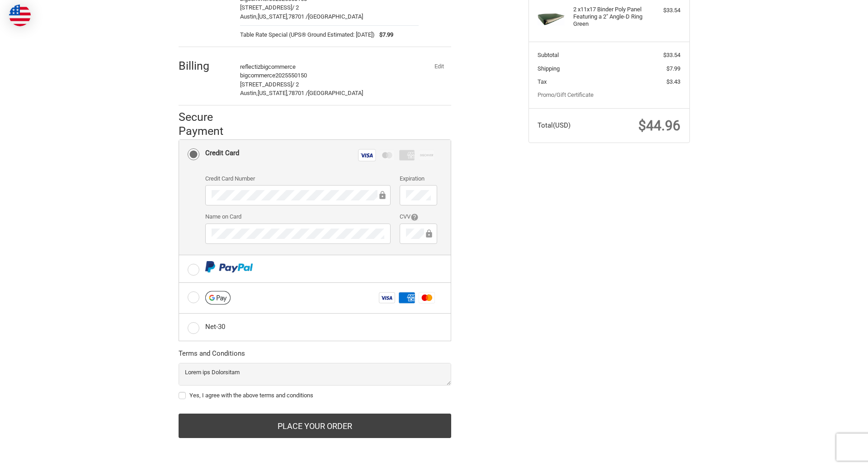 This screenshot has height=467, width=868. Describe the element at coordinates (68, 8) in the screenshot. I see `span: Checkout` at that location.